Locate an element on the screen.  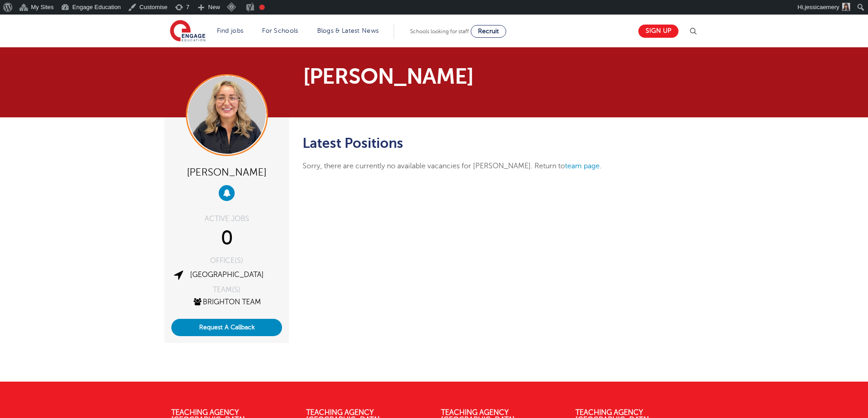
h2: Latest Positions is located at coordinates (479, 143).